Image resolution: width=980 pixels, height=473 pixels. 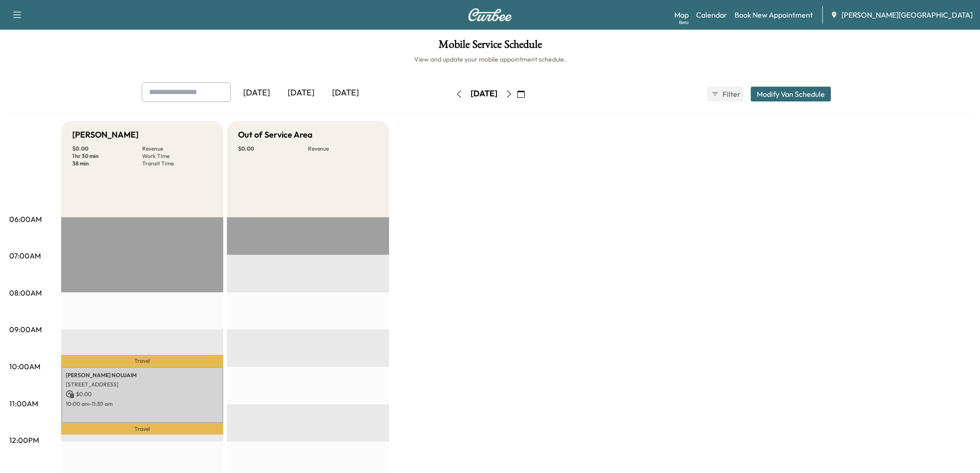 I want to click on span: Filter, so click(x=731, y=94).